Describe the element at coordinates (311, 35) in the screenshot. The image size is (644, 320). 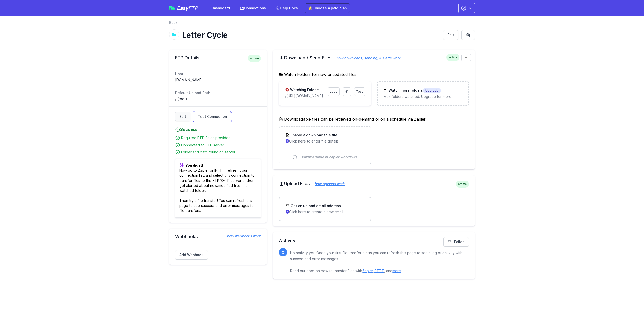
I see `h1: Letter Cycle` at that location.